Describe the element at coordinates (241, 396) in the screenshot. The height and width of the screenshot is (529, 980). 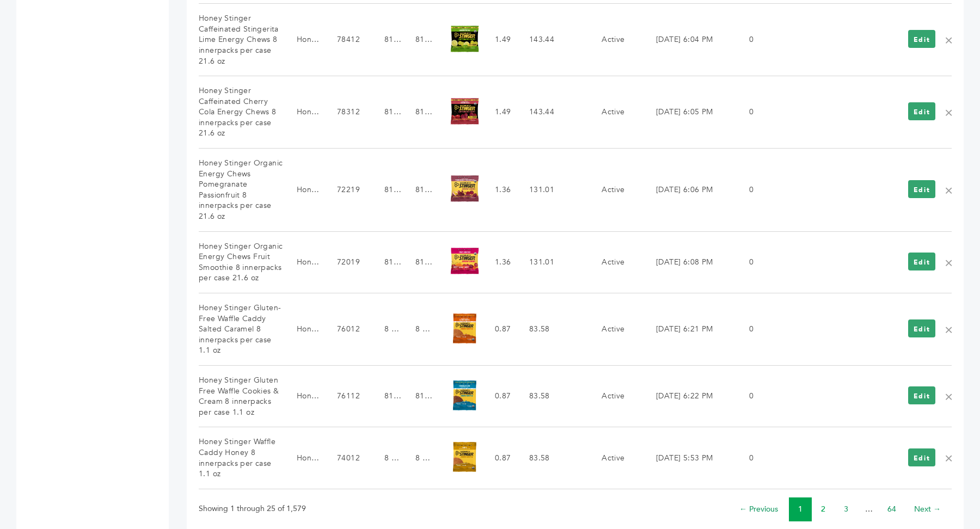
I see `td: Honey Stinger Gluten Free Waffle Cookies & Cream 8 innerpacks per case 1.1 oz` at that location.